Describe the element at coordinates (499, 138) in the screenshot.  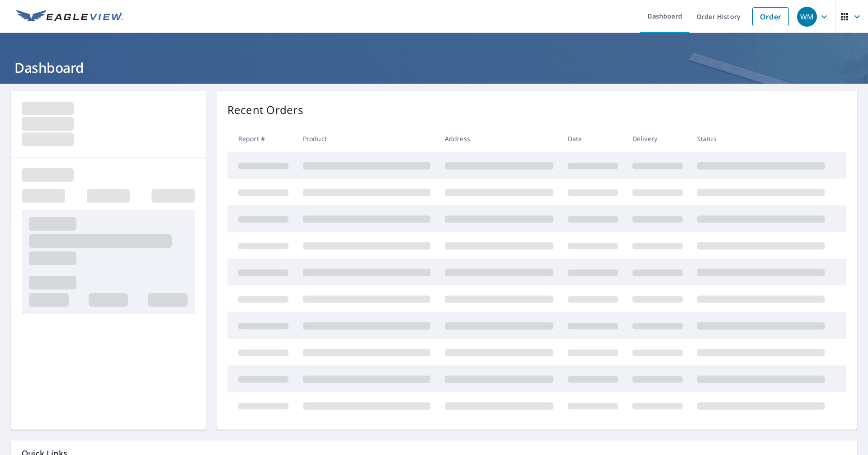
I see `th: Address` at that location.